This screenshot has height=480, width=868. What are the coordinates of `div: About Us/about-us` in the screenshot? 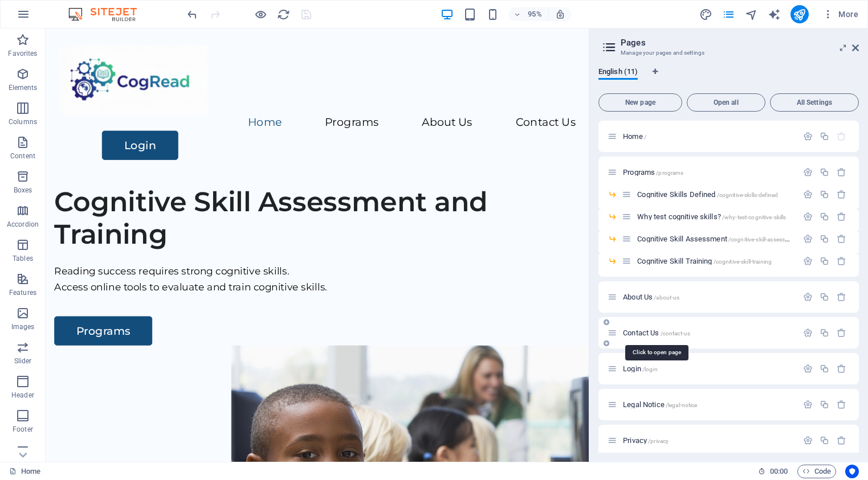 It's located at (708, 297).